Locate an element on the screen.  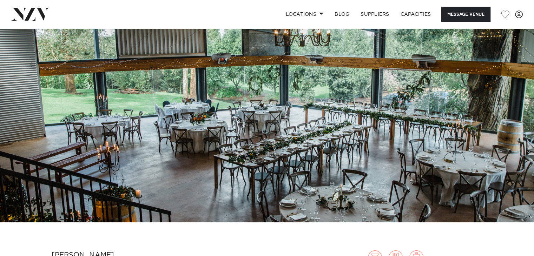
a: BLOG is located at coordinates (342, 14).